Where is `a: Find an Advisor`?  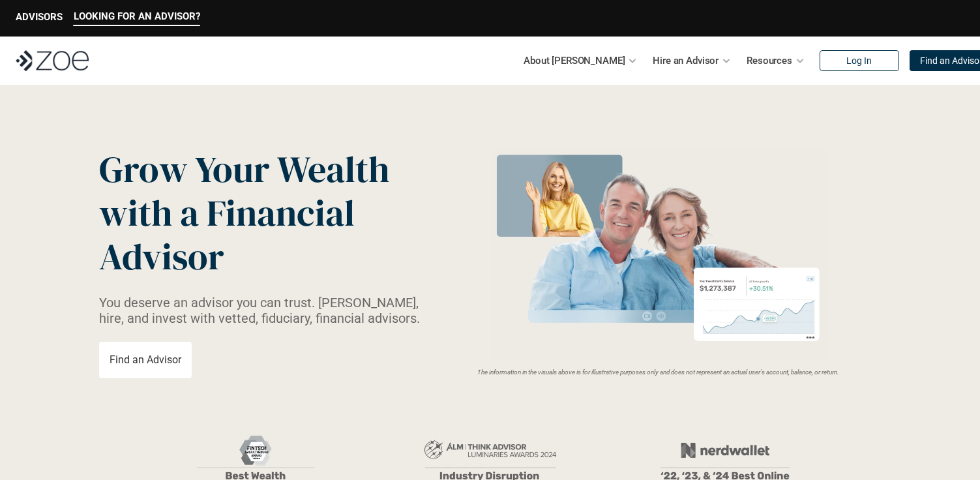 a: Find an Advisor is located at coordinates (146, 360).